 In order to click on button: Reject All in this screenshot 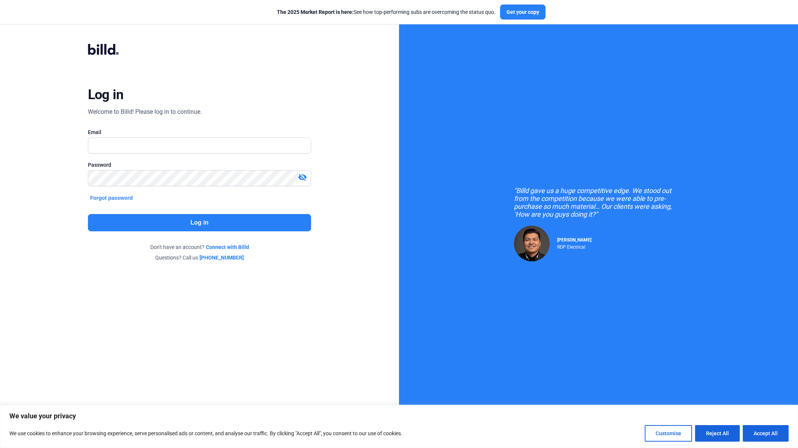, I will do `click(717, 434)`.